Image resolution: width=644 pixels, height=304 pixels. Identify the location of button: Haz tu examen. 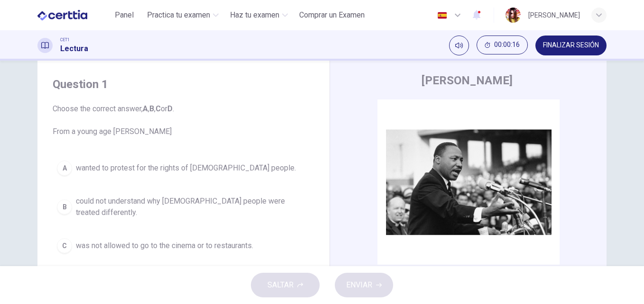
(259, 15).